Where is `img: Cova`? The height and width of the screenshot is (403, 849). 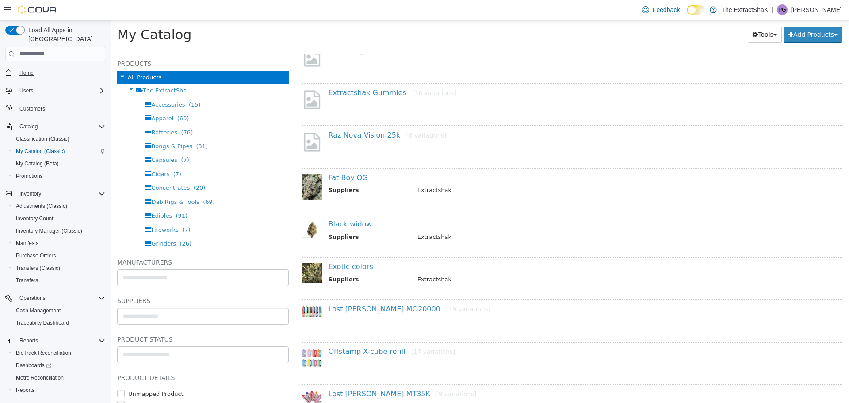 img: Cova is located at coordinates (38, 10).